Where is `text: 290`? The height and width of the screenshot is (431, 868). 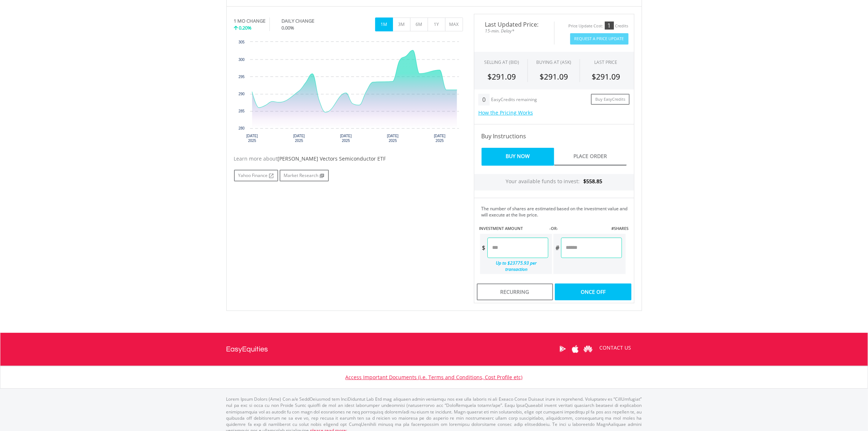
text: 290 is located at coordinates (241, 94).